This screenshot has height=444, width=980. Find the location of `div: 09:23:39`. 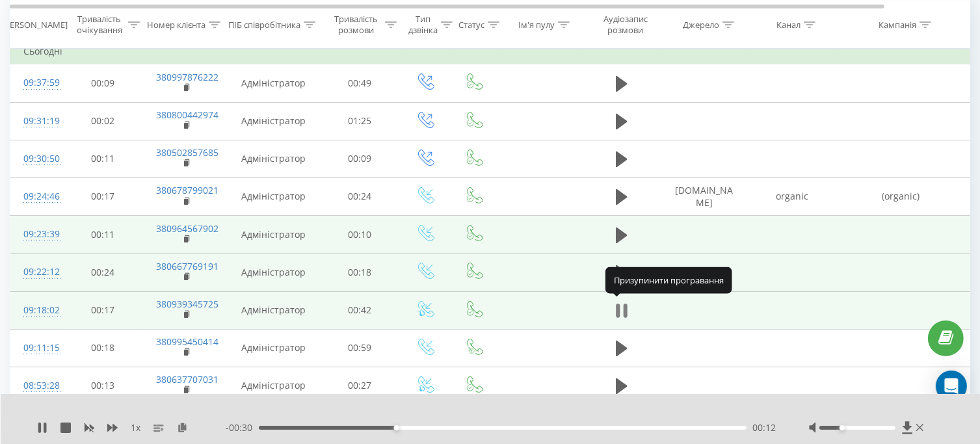

div: 09:23:39 is located at coordinates (37, 234).